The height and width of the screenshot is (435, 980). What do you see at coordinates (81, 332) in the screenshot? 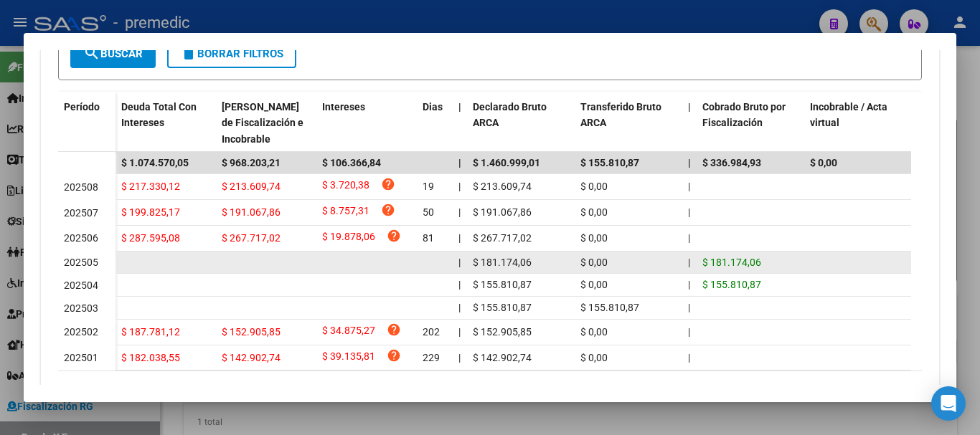
I see `span: 202502` at bounding box center [81, 332].